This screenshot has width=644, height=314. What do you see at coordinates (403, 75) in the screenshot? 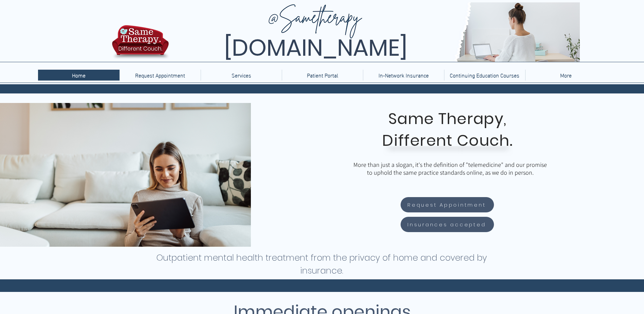
I see `p: In-Network Insurance` at bounding box center [403, 75].